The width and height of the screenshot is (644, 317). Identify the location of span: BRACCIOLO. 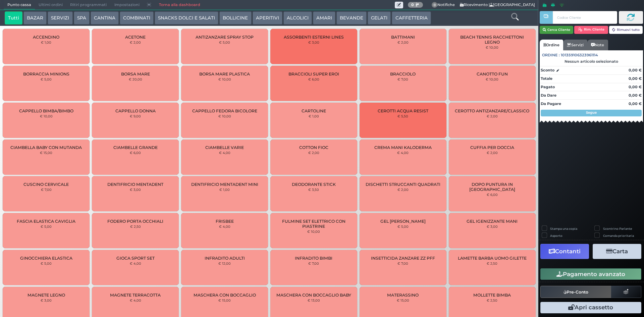
(403, 74).